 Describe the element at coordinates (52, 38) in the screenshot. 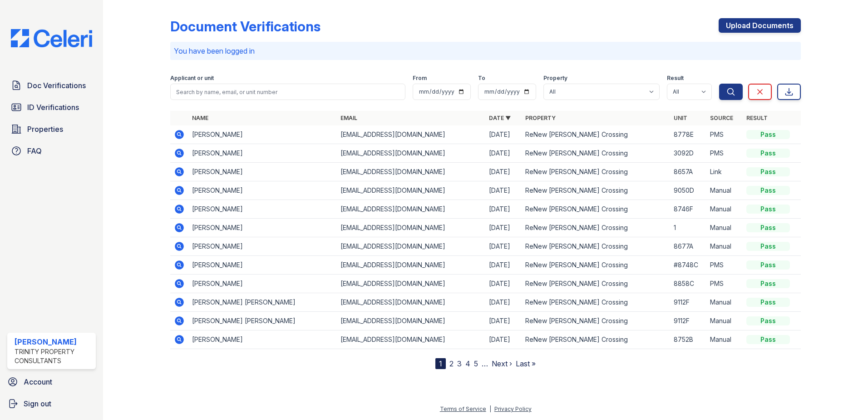

I see `img: CE_Logo_Blue-a8612792a0a2168367f1c8372b55b34899dd931a85d93a1a3d3e32e68fde9ad4.png` at that location.